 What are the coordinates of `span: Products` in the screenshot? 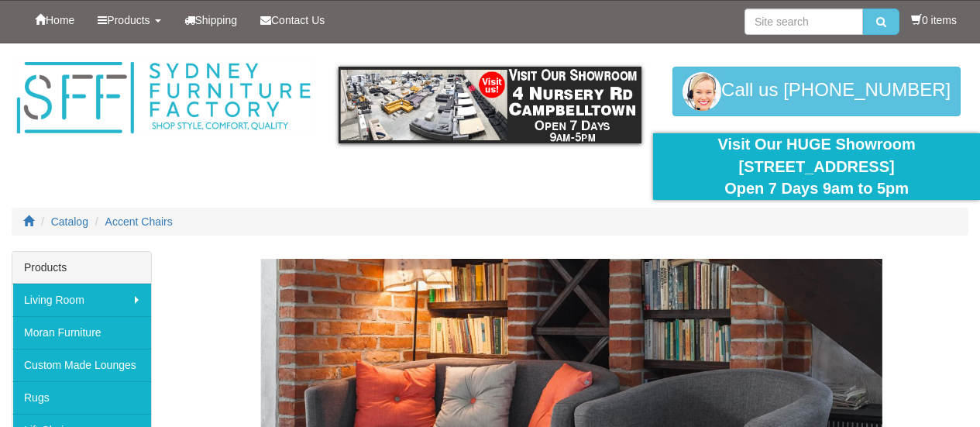 It's located at (128, 20).